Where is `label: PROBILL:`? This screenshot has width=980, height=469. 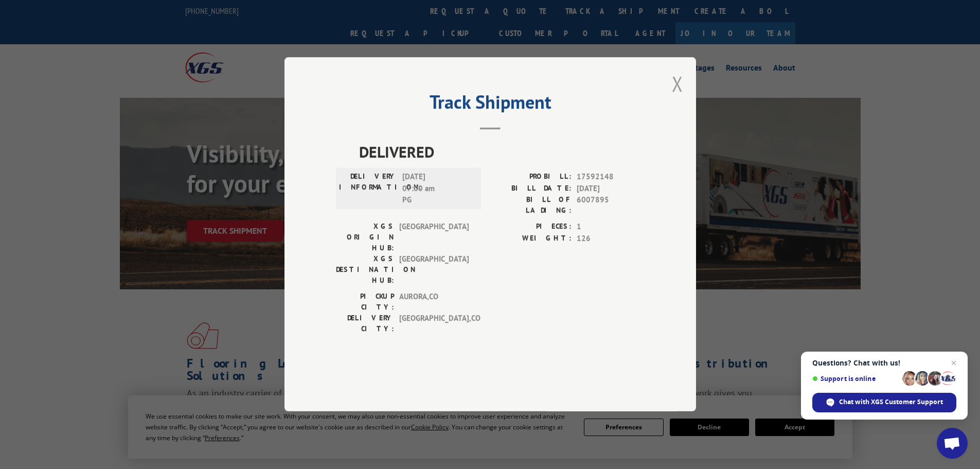
label: PROBILL: is located at coordinates (531, 177).